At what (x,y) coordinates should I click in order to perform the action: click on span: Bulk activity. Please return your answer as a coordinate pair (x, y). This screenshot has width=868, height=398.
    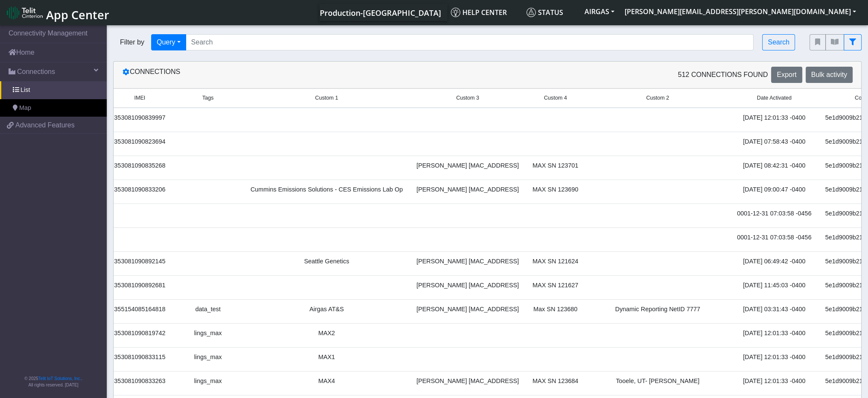
    Looking at the image, I should click on (829, 75).